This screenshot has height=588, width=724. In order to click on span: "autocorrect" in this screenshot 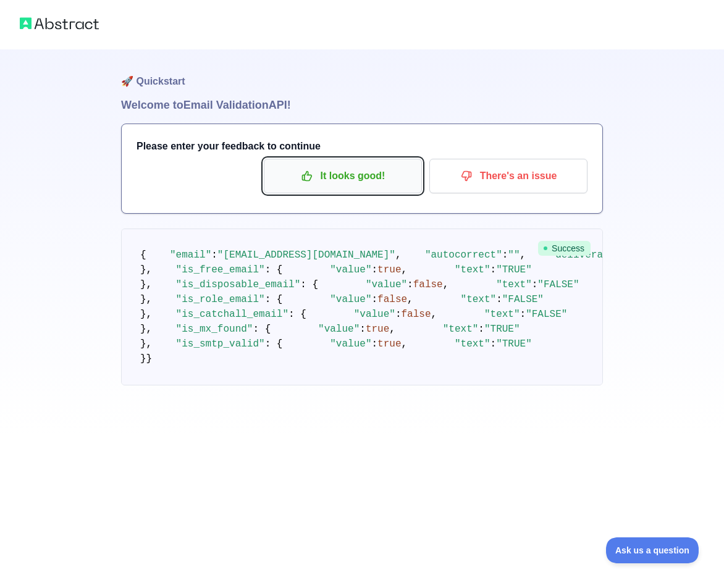, I will do `click(463, 255)`.